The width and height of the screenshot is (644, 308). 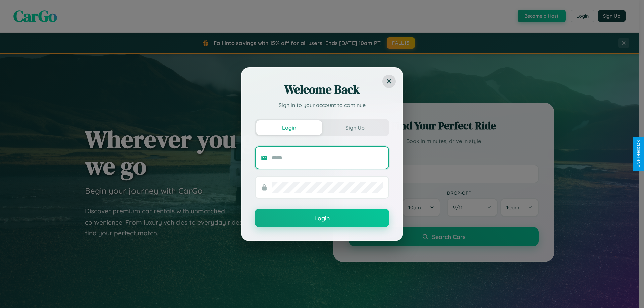 What do you see at coordinates (638, 154) in the screenshot?
I see `div: Give Feedback` at bounding box center [638, 154].